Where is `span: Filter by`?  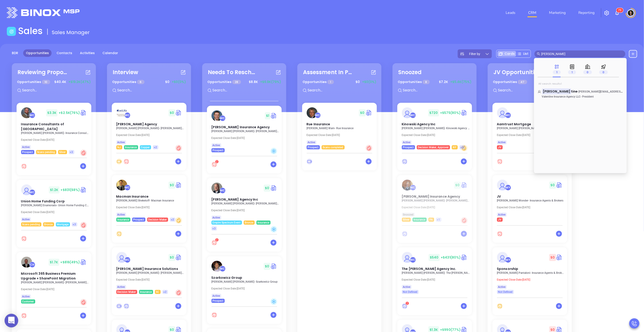
span: Filter by is located at coordinates (475, 54).